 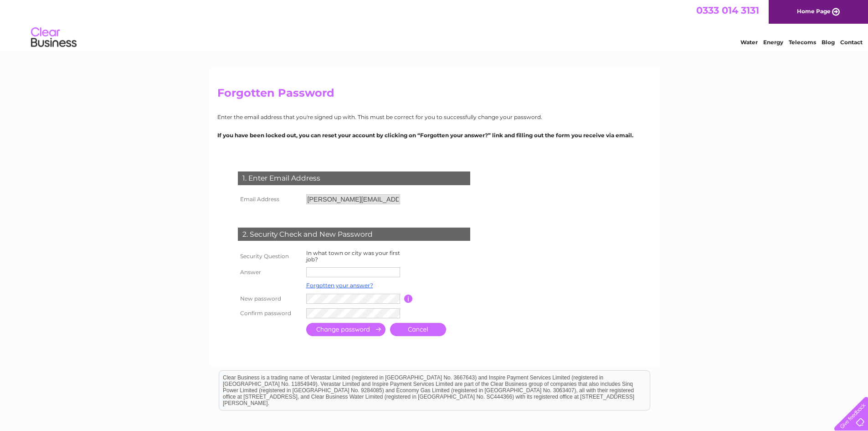 I want to click on a: 0333 014 3131, so click(x=727, y=10).